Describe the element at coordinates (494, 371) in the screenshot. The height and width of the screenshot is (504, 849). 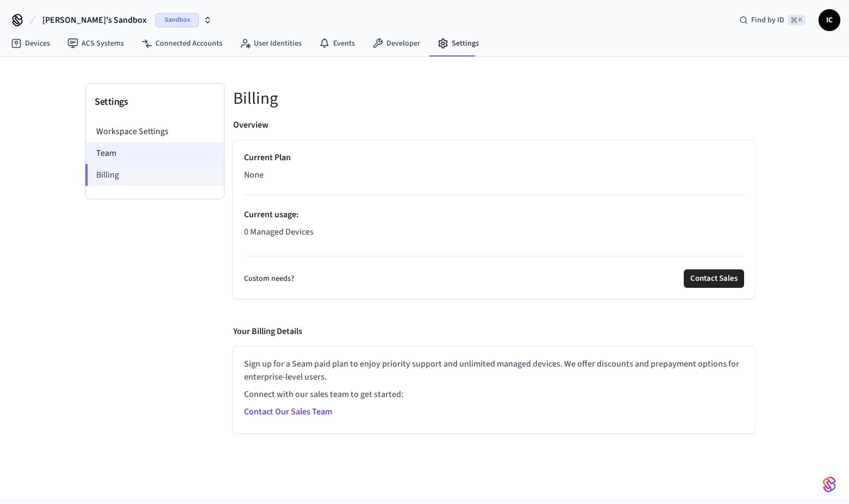
I see `p: Sign up for a Seam paid plan to enjoy priority support and unlimited managed devices. We offer di...` at that location.